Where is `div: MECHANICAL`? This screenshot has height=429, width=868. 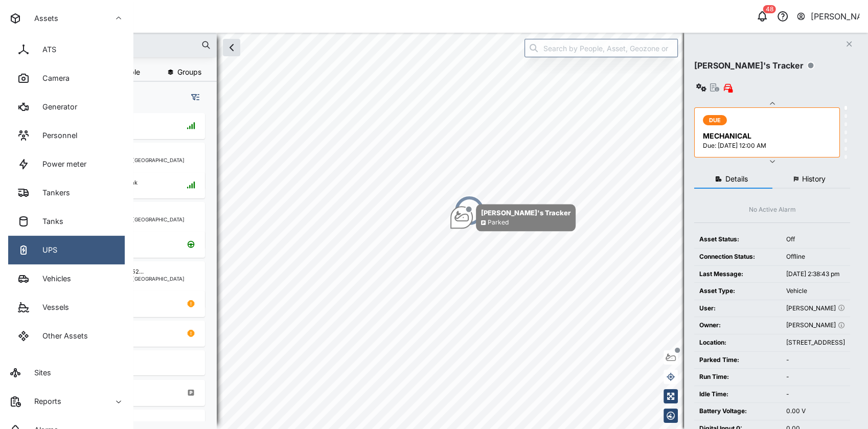
div: MECHANICAL is located at coordinates (767, 136).